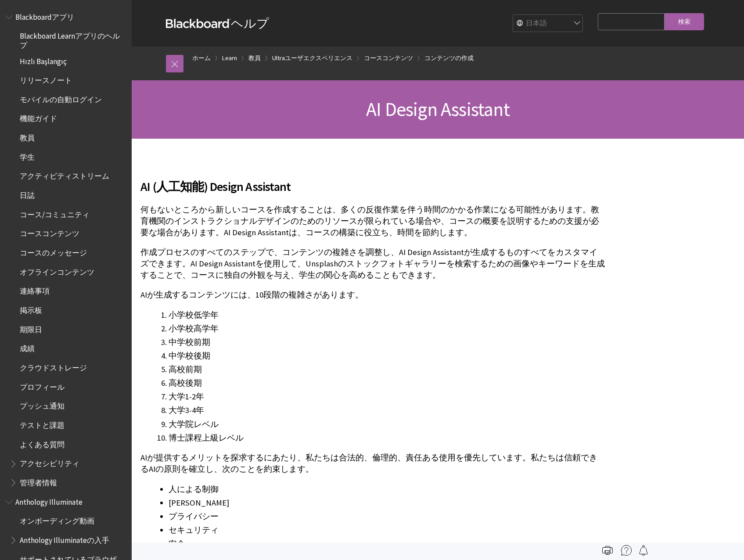 Image resolution: width=744 pixels, height=560 pixels. I want to click on li: 大学院レベル, so click(386, 424).